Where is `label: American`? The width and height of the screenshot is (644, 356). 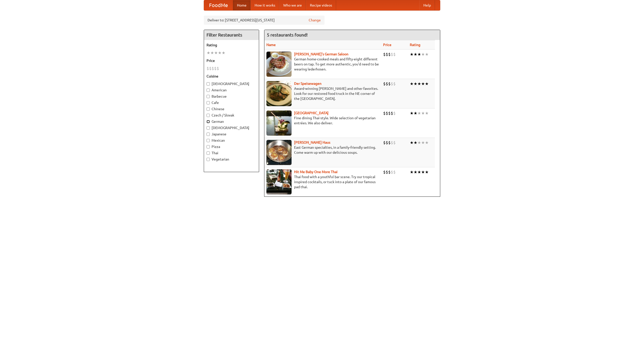 label: American is located at coordinates (231, 90).